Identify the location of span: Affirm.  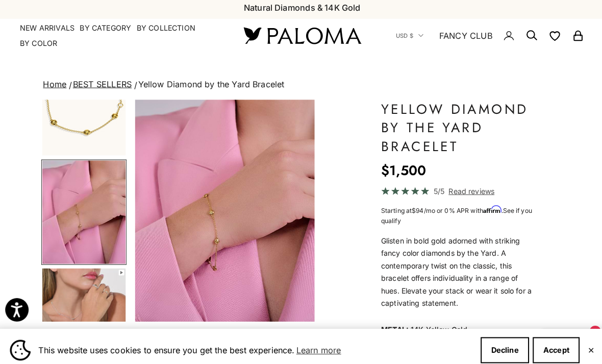
(487, 205).